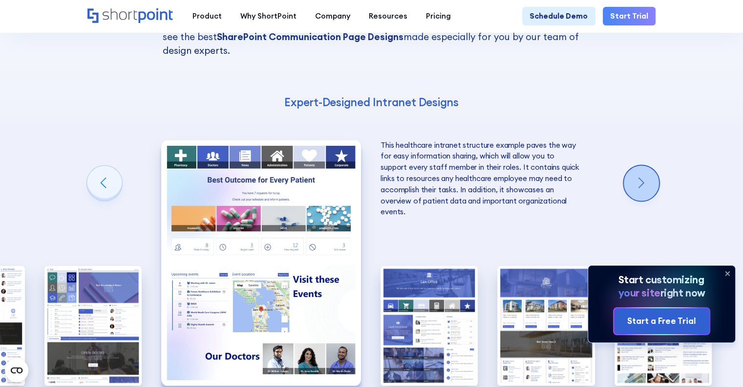  What do you see at coordinates (438, 16) in the screenshot?
I see `div: Pricing` at bounding box center [438, 16].